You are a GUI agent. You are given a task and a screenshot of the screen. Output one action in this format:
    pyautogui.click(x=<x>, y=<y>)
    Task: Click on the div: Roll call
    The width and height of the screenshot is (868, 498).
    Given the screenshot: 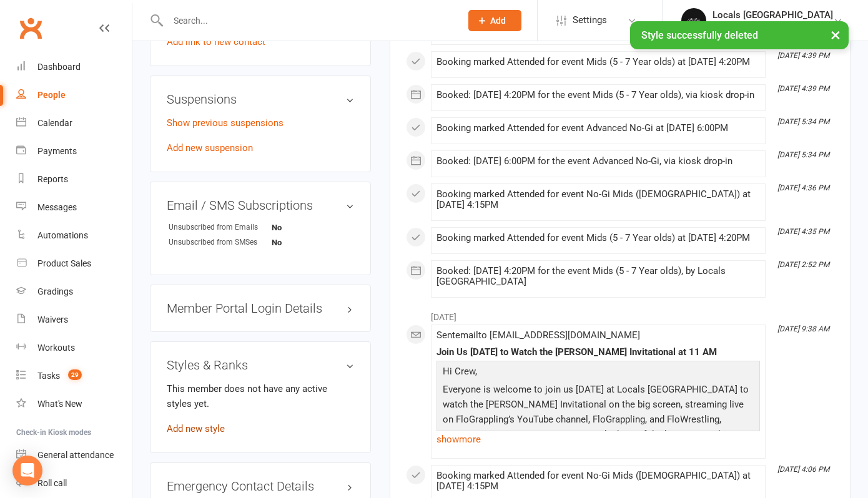 What is the action you would take?
    pyautogui.click(x=52, y=483)
    